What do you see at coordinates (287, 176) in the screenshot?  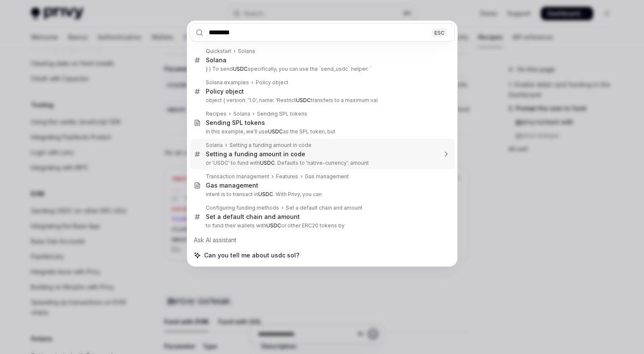 I see `div: Features` at bounding box center [287, 176].